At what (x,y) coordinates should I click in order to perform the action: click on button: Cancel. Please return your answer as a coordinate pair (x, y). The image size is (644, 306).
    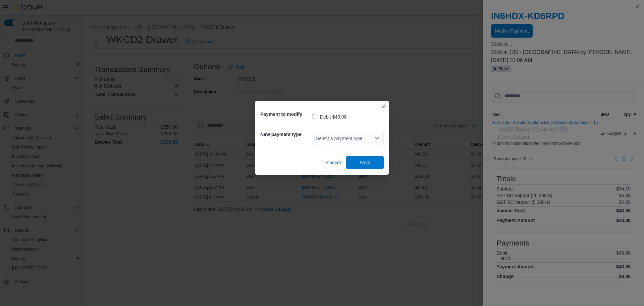
    Looking at the image, I should click on (333, 163).